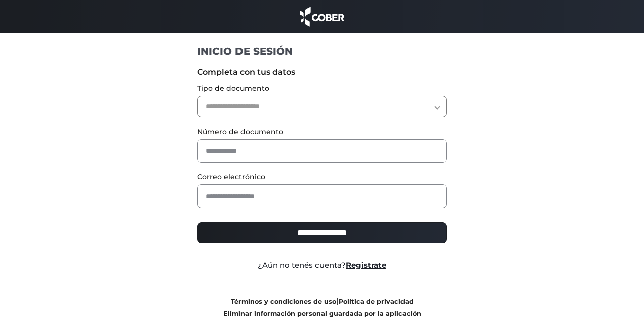 Image resolution: width=644 pixels, height=320 pixels. What do you see at coordinates (376, 301) in the screenshot?
I see `a: Política de privacidad` at bounding box center [376, 301].